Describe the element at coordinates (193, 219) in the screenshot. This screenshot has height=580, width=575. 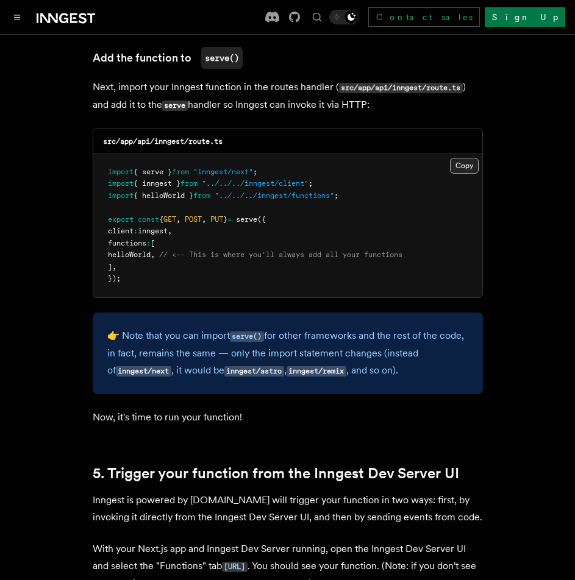
I see `span: POST` at that location.